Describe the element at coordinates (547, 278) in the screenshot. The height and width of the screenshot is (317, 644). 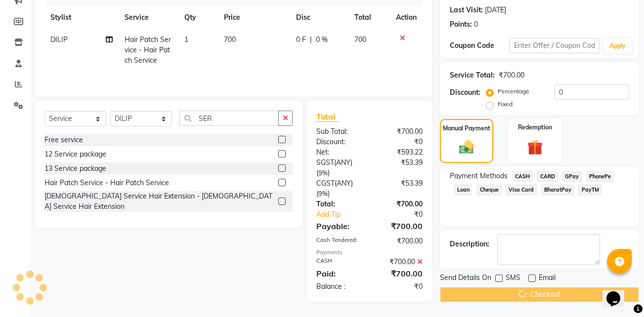
I see `span: Email` at that location.